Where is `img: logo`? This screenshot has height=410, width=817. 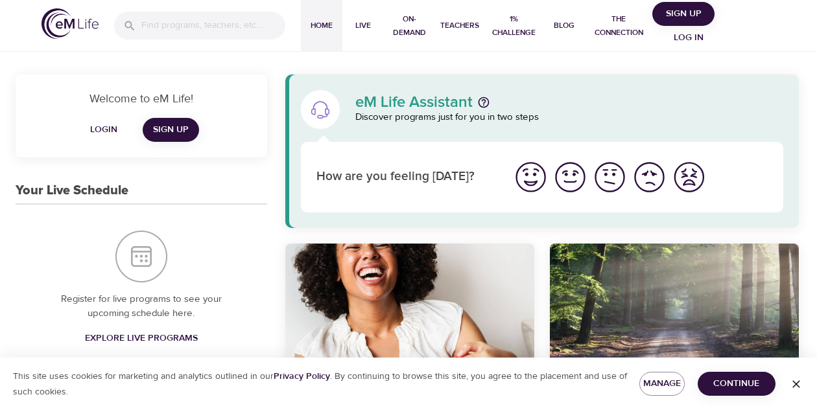 img: logo is located at coordinates (70, 23).